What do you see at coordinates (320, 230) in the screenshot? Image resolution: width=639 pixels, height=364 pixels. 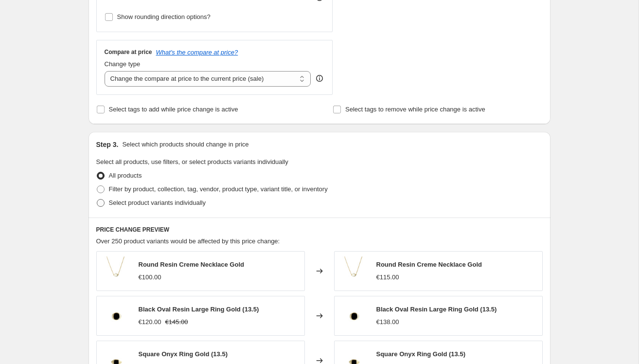 I see `h6: PRICE CHANGE PREVIEW` at bounding box center [320, 230].